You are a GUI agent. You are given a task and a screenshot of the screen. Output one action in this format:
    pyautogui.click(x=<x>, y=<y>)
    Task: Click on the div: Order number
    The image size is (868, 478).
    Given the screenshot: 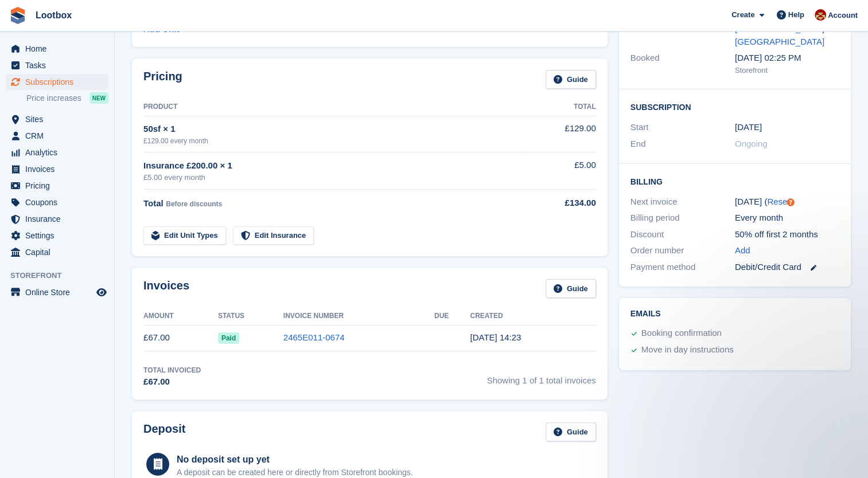 What is the action you would take?
    pyautogui.click(x=683, y=250)
    